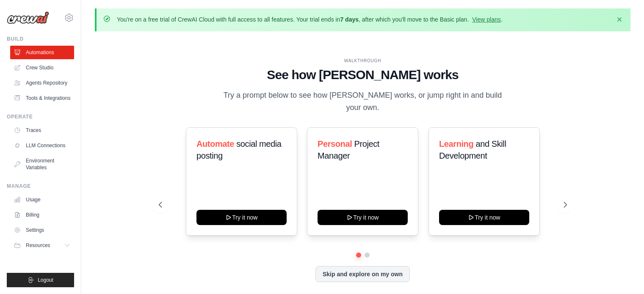  I want to click on span: Logout, so click(45, 280).